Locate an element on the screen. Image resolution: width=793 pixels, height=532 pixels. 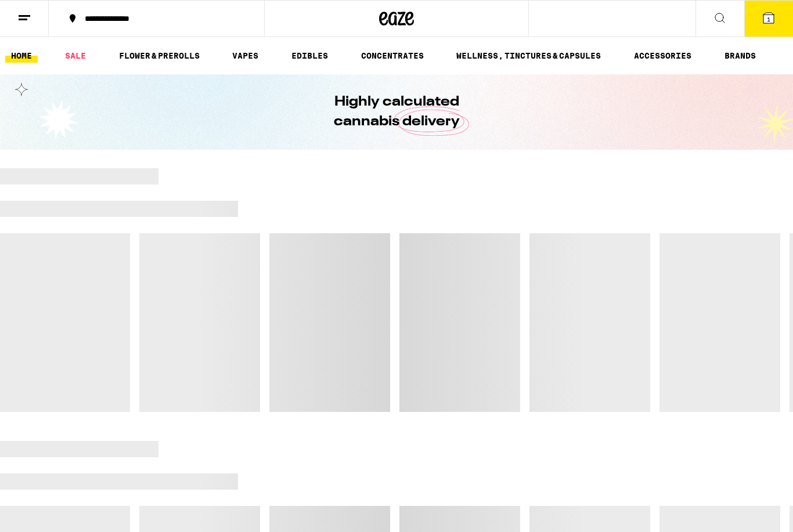
span: 1 is located at coordinates (769, 19).